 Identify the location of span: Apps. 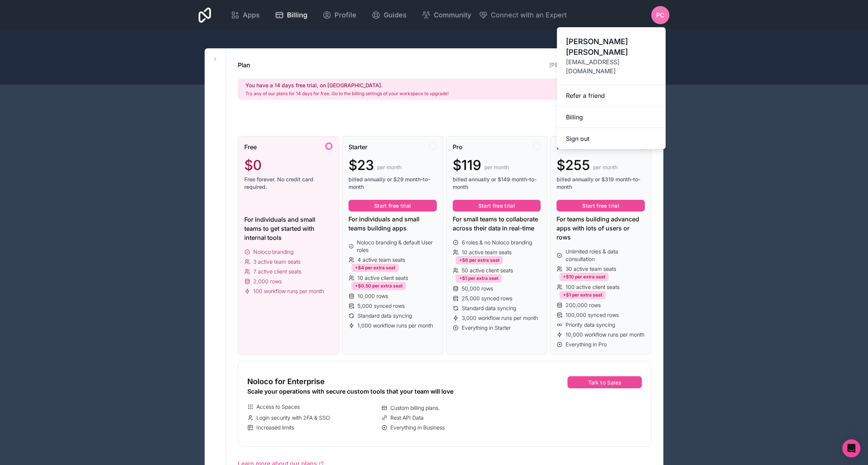
(251, 15).